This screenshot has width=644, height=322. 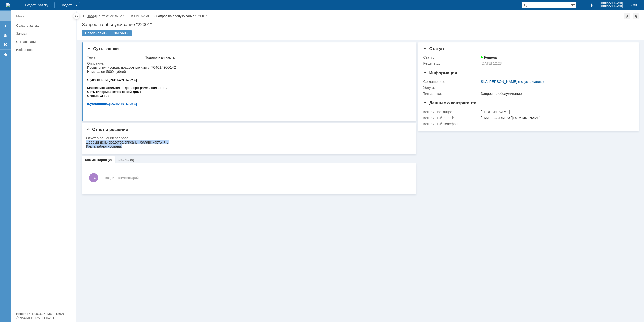 I want to click on span: Решена, so click(x=488, y=57).